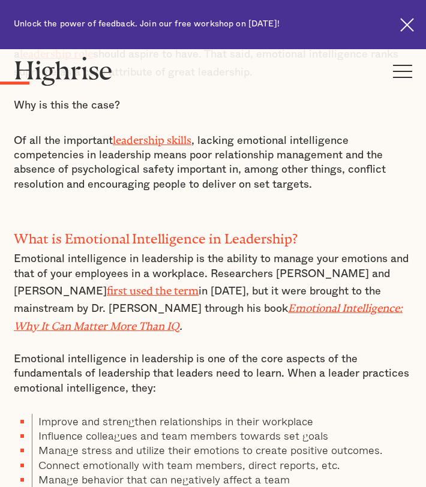 Image resolution: width=426 pixels, height=487 pixels. I want to click on a: first used the term, so click(152, 288).